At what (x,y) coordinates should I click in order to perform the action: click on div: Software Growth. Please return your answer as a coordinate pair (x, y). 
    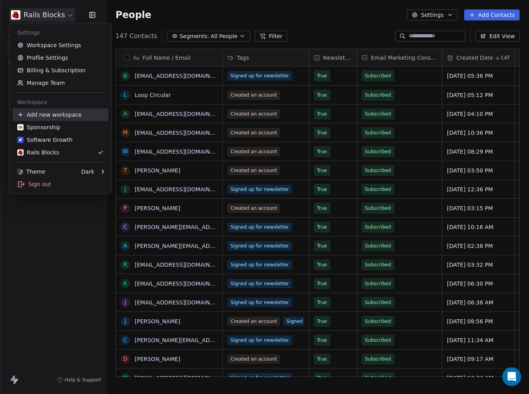
    Looking at the image, I should click on (45, 140).